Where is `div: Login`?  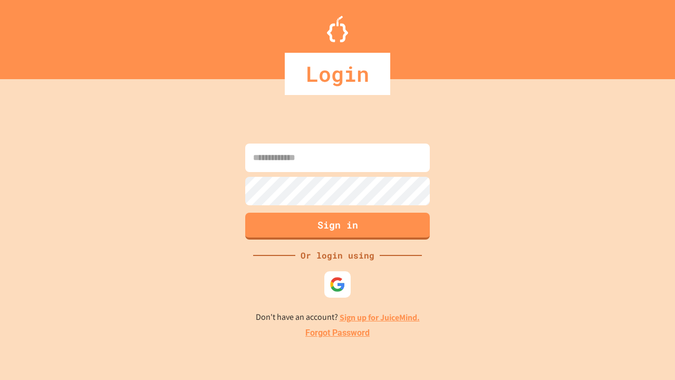 div: Login is located at coordinates (338, 74).